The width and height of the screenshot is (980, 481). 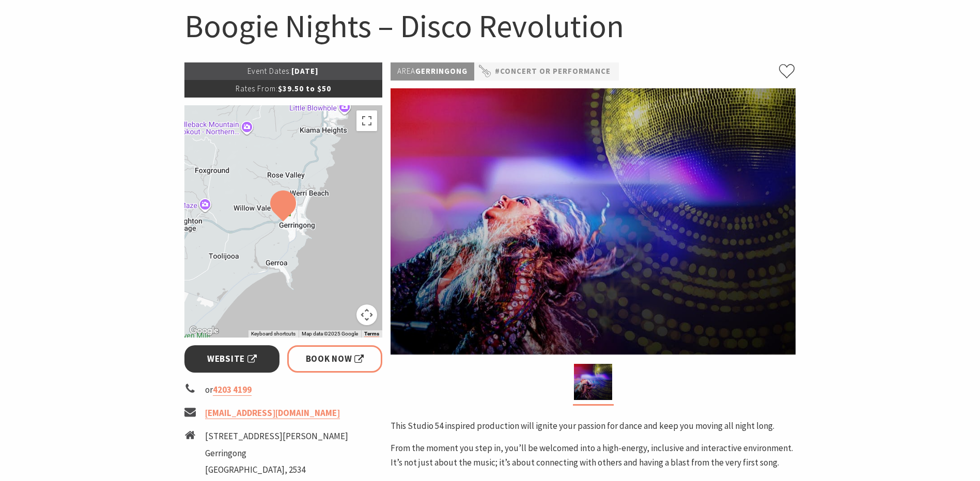 I want to click on span: Area, so click(x=407, y=71).